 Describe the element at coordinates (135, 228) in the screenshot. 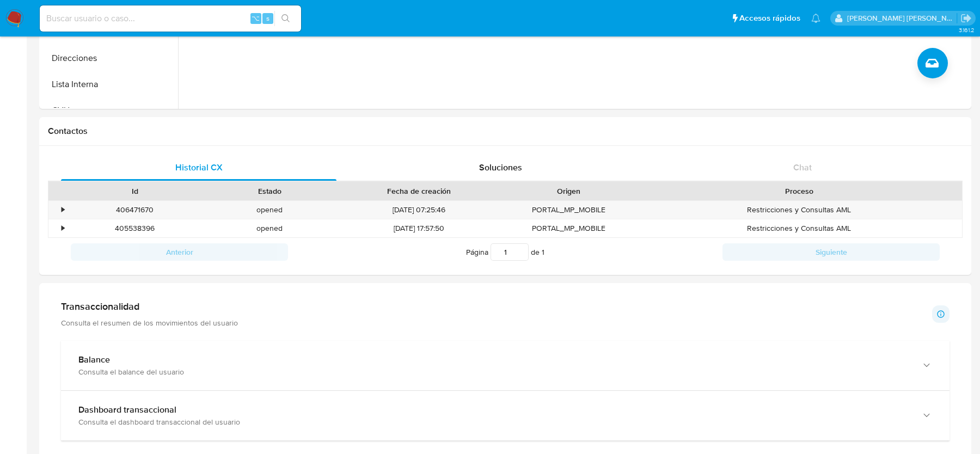

I see `div: 405538396` at that location.